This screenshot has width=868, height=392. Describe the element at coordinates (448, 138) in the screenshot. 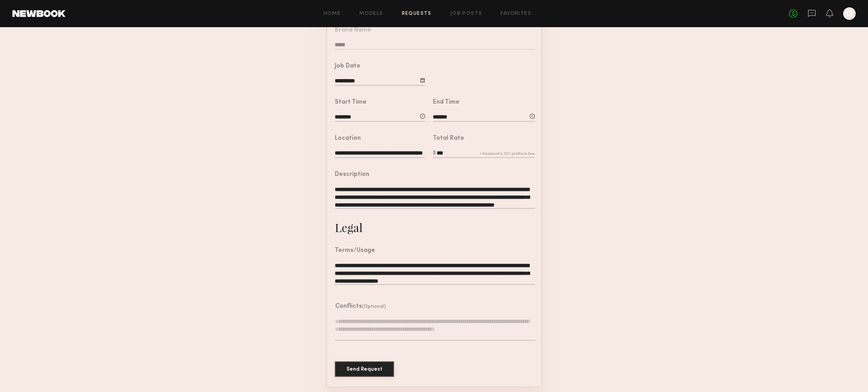

I see `div: Total Rate` at that location.